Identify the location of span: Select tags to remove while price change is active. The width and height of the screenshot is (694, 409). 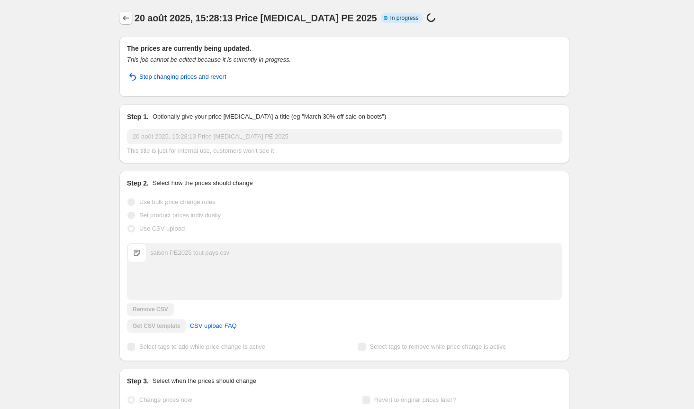
(438, 346).